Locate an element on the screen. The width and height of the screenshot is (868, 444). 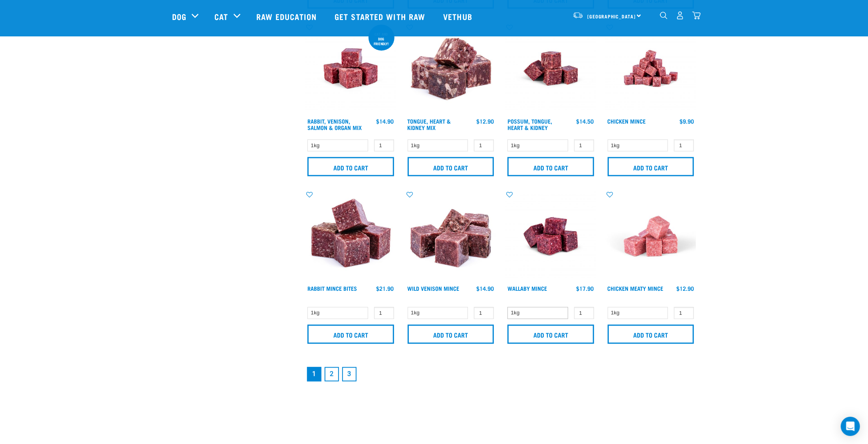
img: home-icon-1@2x.png is located at coordinates (664, 15).